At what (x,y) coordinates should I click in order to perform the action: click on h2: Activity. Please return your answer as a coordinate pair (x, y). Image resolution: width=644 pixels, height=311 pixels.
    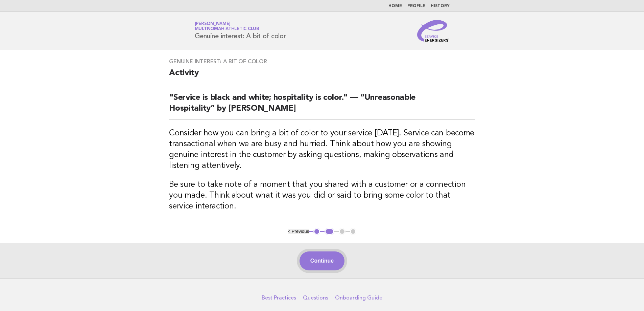
    Looking at the image, I should click on (322, 76).